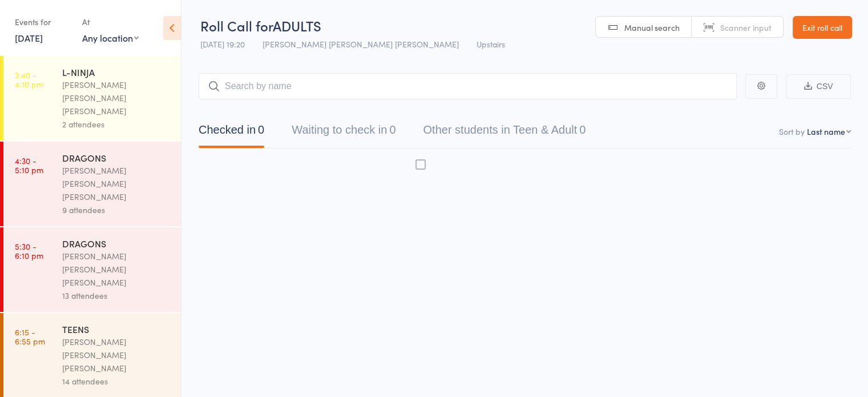  What do you see at coordinates (29, 165) in the screenshot?
I see `time: 4:30 - 5:10 pm` at bounding box center [29, 165].